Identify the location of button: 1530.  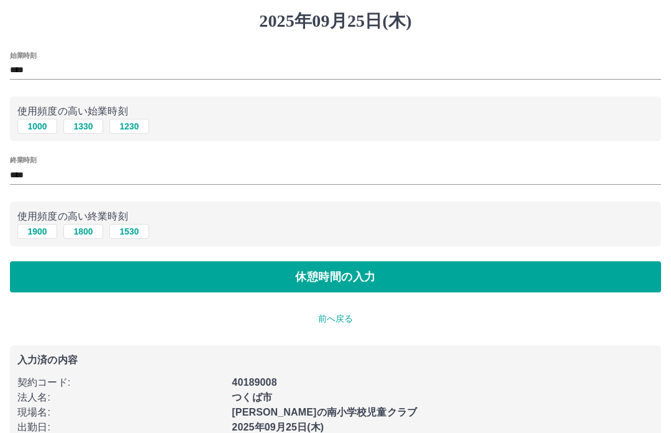
(129, 231).